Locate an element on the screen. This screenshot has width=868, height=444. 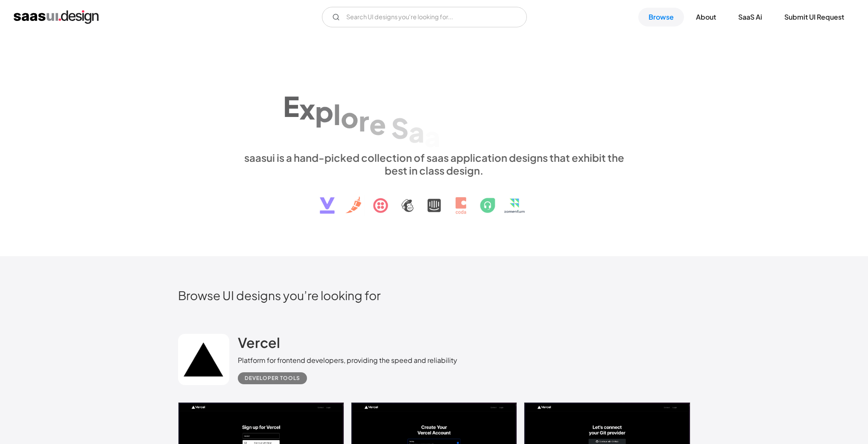
div: saasui is a hand-picked collection of saas application designs that exhibit the best in class des... is located at coordinates (434, 164).